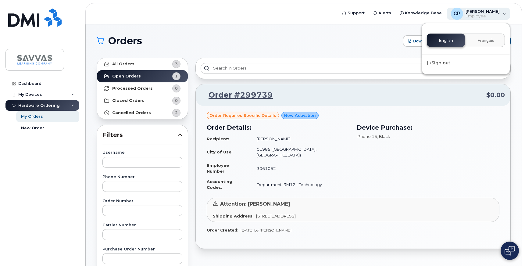  Describe the element at coordinates (353, 68) in the screenshot. I see `input: Search in orders` at that location.